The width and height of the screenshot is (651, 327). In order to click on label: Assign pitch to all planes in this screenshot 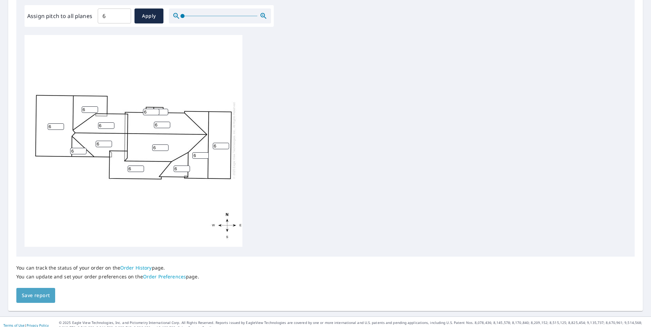, I will do `click(60, 16)`.